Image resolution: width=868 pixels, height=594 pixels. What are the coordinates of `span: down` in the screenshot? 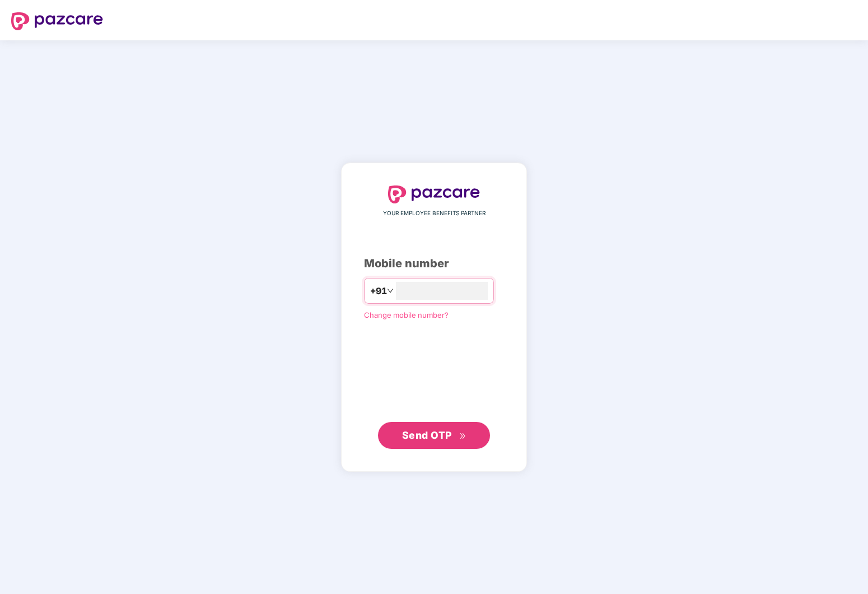 It's located at (390, 291).